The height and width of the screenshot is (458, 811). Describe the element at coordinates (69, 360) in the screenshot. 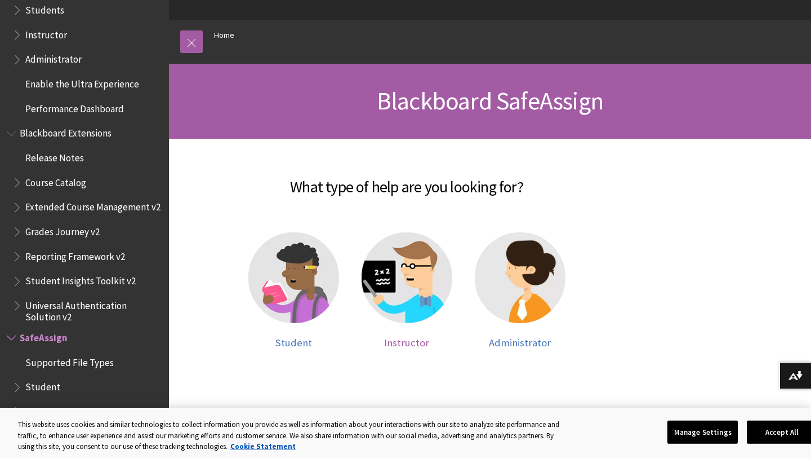

I see `span: Supported File Types` at that location.